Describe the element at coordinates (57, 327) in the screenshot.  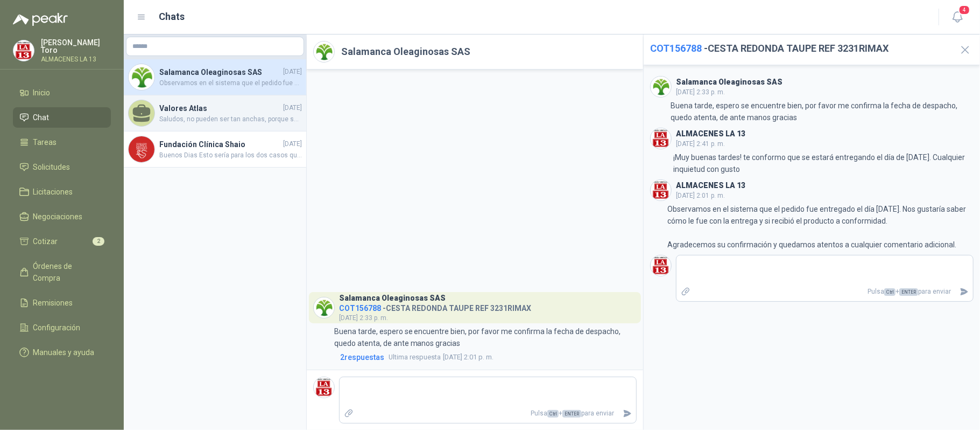
I see `span: Configuración` at that location.